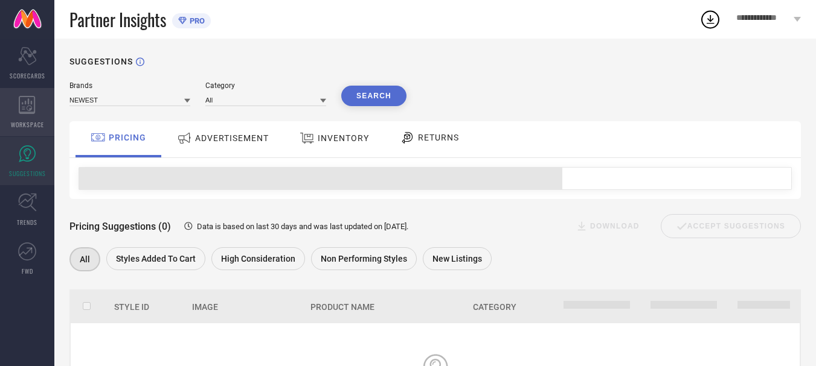 This screenshot has height=366, width=816. What do you see at coordinates (118, 19) in the screenshot?
I see `span: Partner Insights` at bounding box center [118, 19].